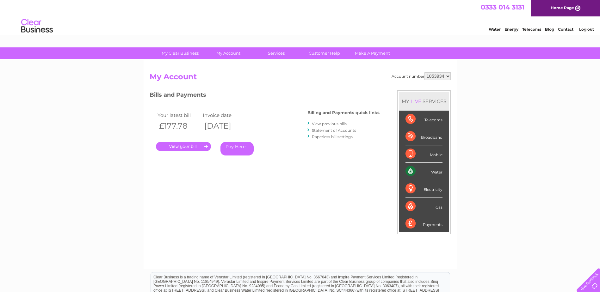 The width and height of the screenshot is (600, 292). What do you see at coordinates (372, 53) in the screenshot?
I see `a: Make A Payment` at bounding box center [372, 53].